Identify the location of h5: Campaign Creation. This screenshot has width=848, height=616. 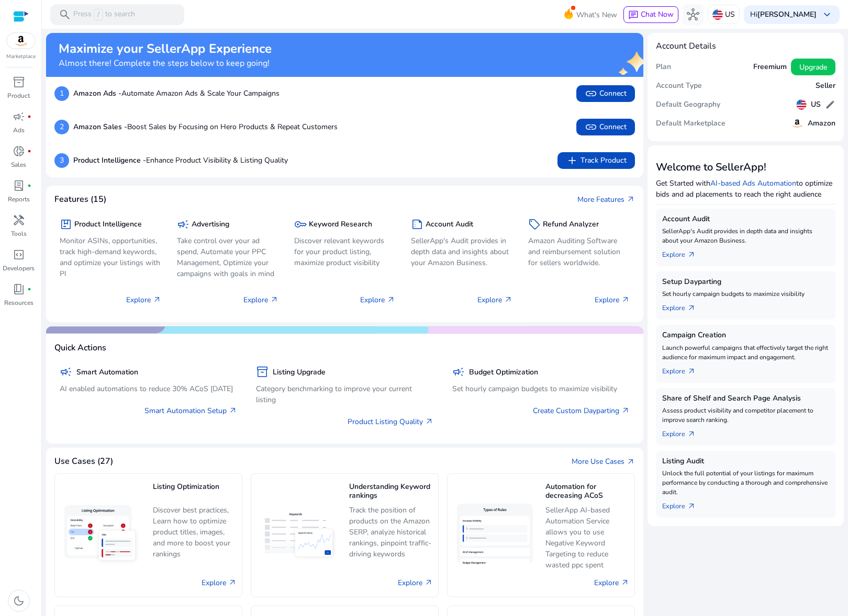
(745, 335).